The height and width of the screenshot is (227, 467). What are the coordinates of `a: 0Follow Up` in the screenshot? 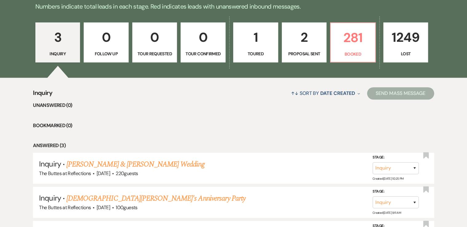 It's located at (106, 42).